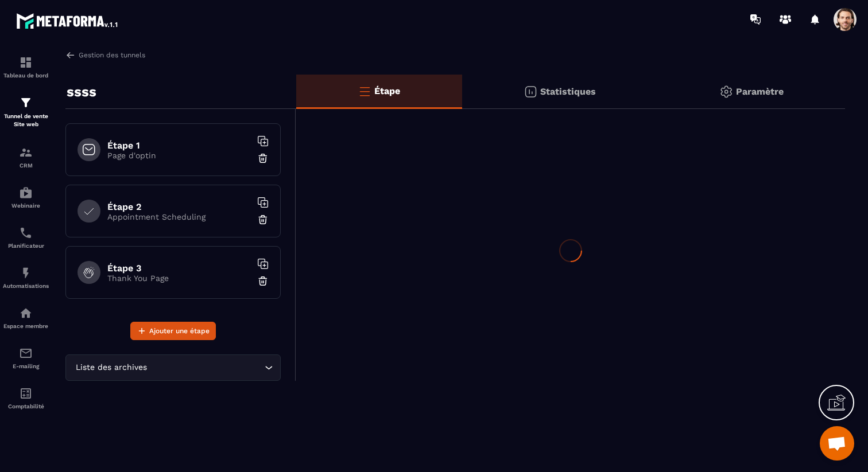 The width and height of the screenshot is (868, 472). What do you see at coordinates (837, 444) in the screenshot?
I see `div: Ouvrir le chat` at bounding box center [837, 444].